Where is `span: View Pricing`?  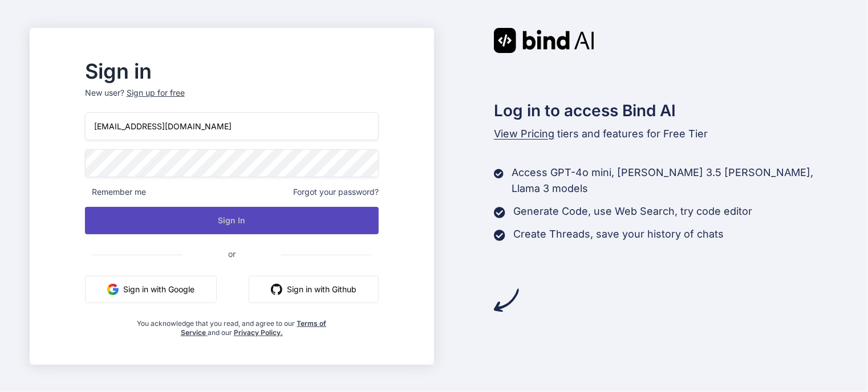
span: View Pricing is located at coordinates (524, 134).